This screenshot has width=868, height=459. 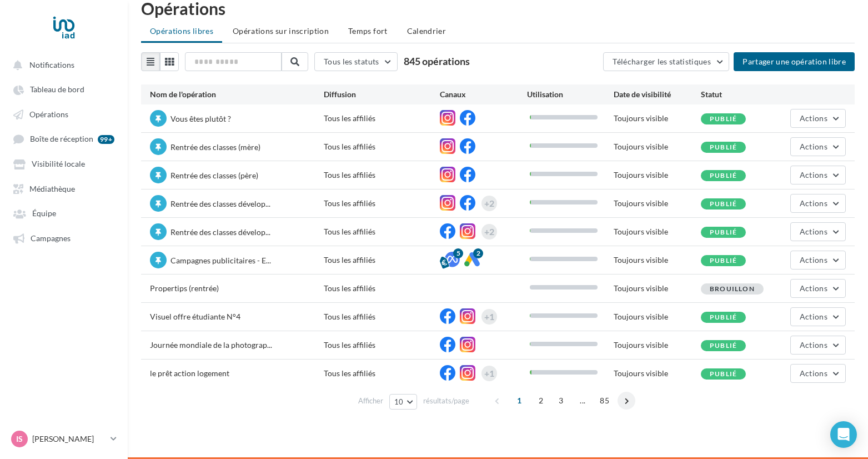 What do you see at coordinates (368, 31) in the screenshot?
I see `span: Temps fort` at bounding box center [368, 31].